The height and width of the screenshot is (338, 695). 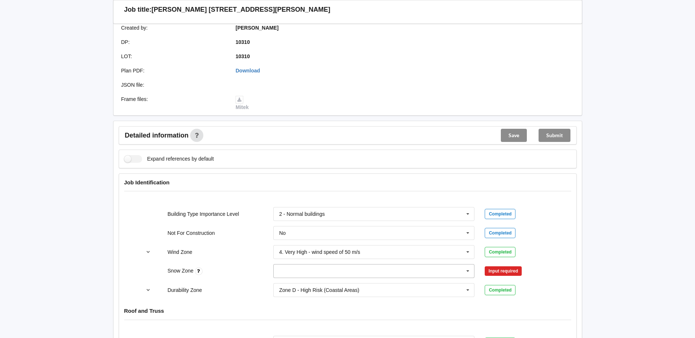 What do you see at coordinates (138, 10) in the screenshot?
I see `h3: Job title:` at bounding box center [138, 10].